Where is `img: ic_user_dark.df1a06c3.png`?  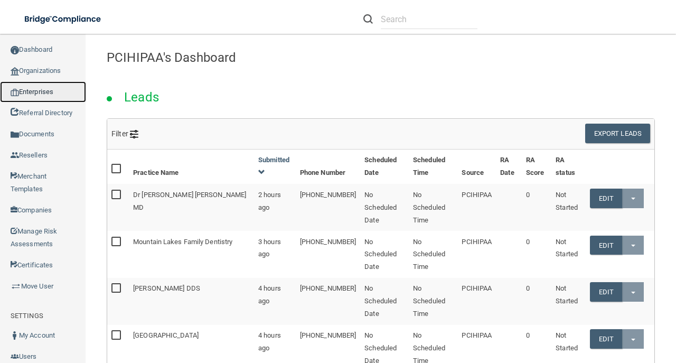 img: ic_user_dark.df1a06c3.png is located at coordinates (15, 335).